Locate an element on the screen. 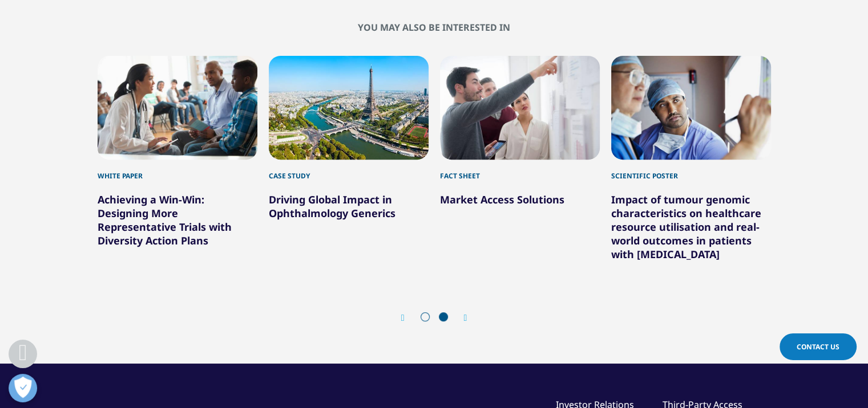  div: 4 / 6 is located at coordinates (349, 158).